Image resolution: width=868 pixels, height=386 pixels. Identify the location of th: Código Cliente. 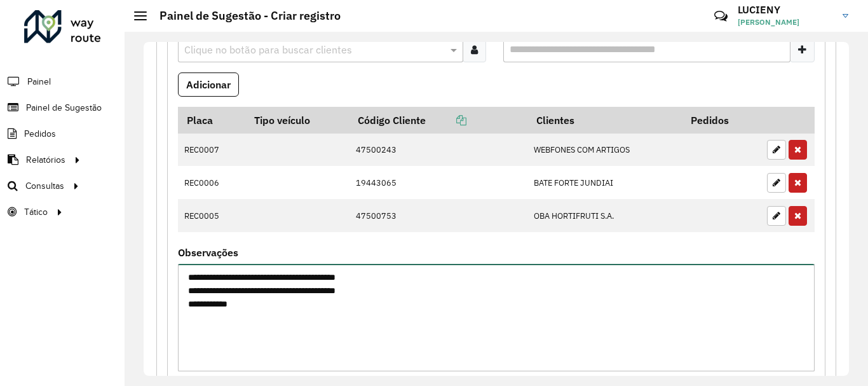
(439, 120).